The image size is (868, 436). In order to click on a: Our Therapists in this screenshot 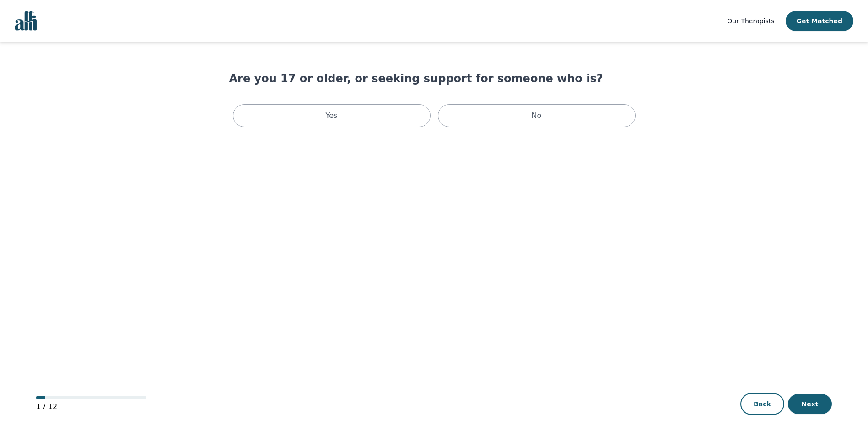, I will do `click(750, 21)`.